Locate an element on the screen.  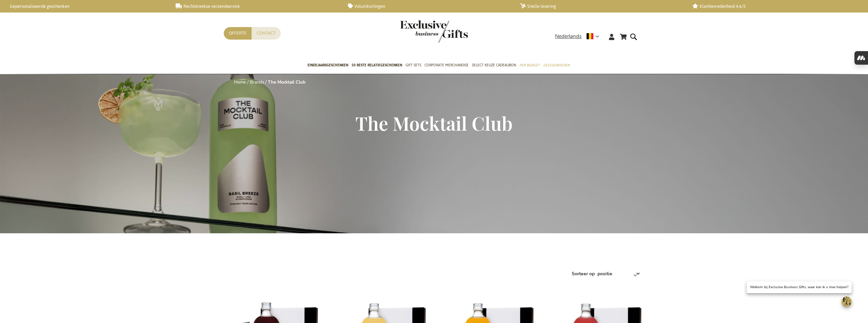
a: Gelegenheden is located at coordinates (557, 65).